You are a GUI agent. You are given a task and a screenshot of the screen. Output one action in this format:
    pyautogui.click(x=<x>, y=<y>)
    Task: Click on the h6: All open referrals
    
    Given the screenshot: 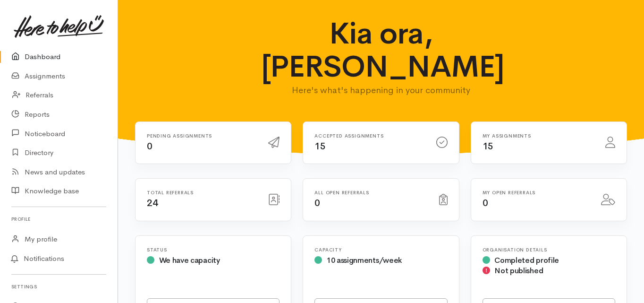 What is the action you would take?
    pyautogui.click(x=371, y=192)
    